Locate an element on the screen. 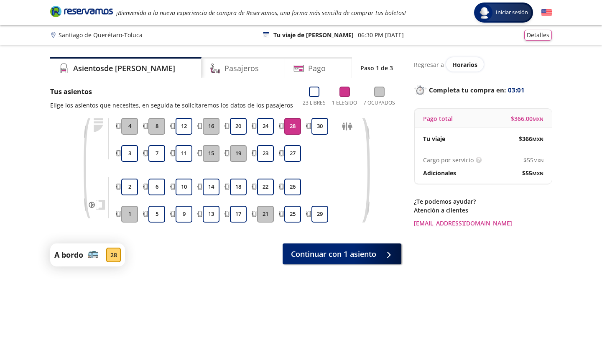  h4: Pago is located at coordinates (317, 68).